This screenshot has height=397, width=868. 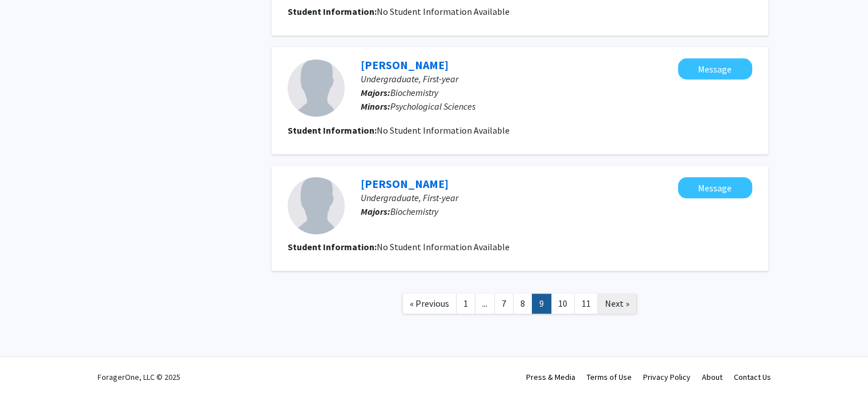 I want to click on a: Privacy Policy, so click(x=666, y=377).